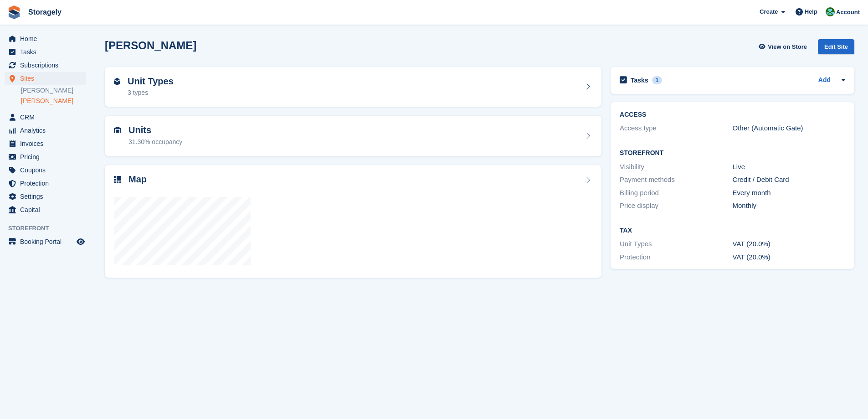 This screenshot has height=419, width=868. I want to click on span: Help, so click(811, 12).